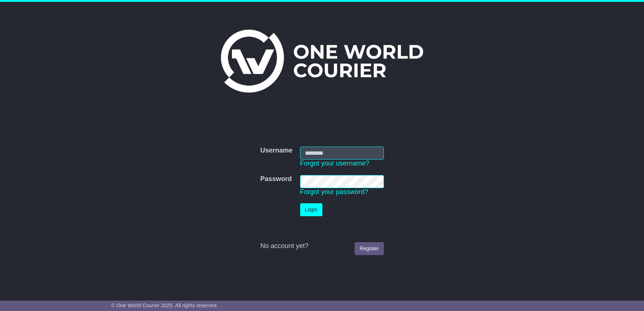  Describe the element at coordinates (164, 306) in the screenshot. I see `span: © One World Courier 2025. All rights reserved.` at that location.